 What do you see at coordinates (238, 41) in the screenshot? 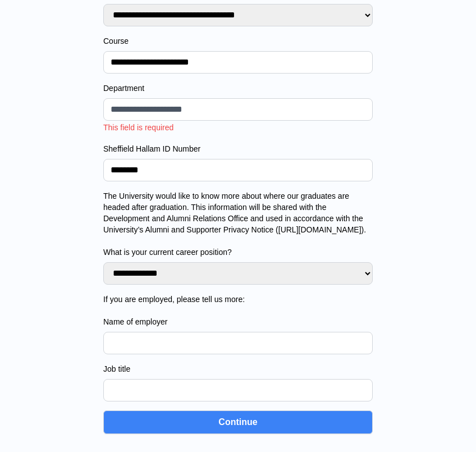
I see `label: Course` at bounding box center [238, 41].